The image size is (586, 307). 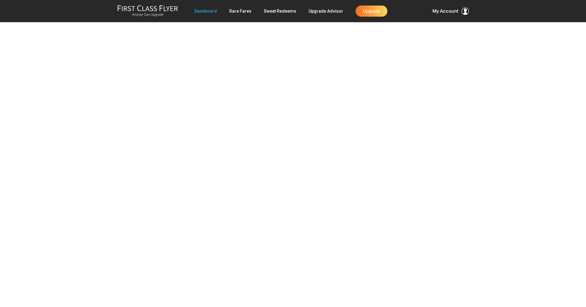 I want to click on a: First Class FlyerAnyone Can Upgrade, so click(x=148, y=11).